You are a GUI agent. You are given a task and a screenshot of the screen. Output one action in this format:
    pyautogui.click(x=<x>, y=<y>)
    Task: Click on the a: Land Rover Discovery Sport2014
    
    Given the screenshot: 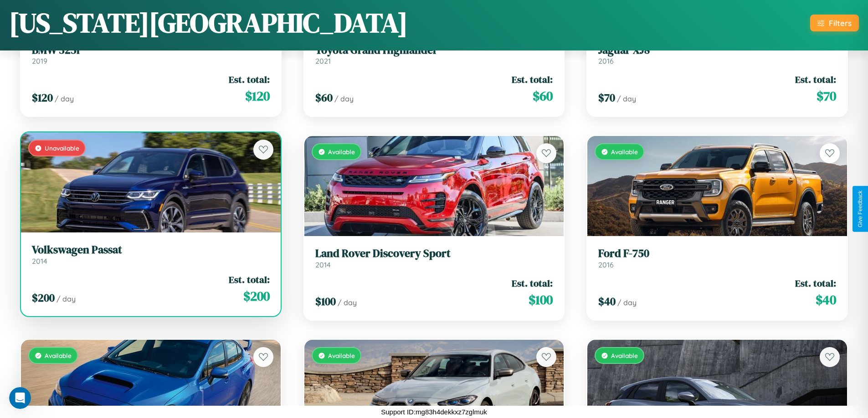 What is the action you would take?
    pyautogui.click(x=434, y=258)
    